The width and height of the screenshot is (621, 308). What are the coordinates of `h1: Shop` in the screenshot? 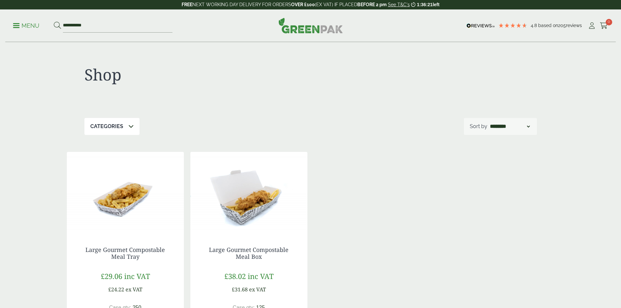 It's located at (198, 75).